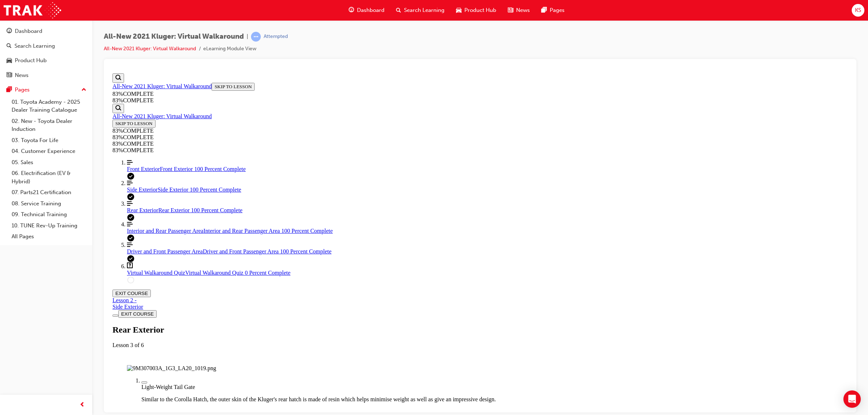 Image resolution: width=868 pixels, height=415 pixels. Describe the element at coordinates (370, 151) in the screenshot. I see `nav: Course Outline` at that location.